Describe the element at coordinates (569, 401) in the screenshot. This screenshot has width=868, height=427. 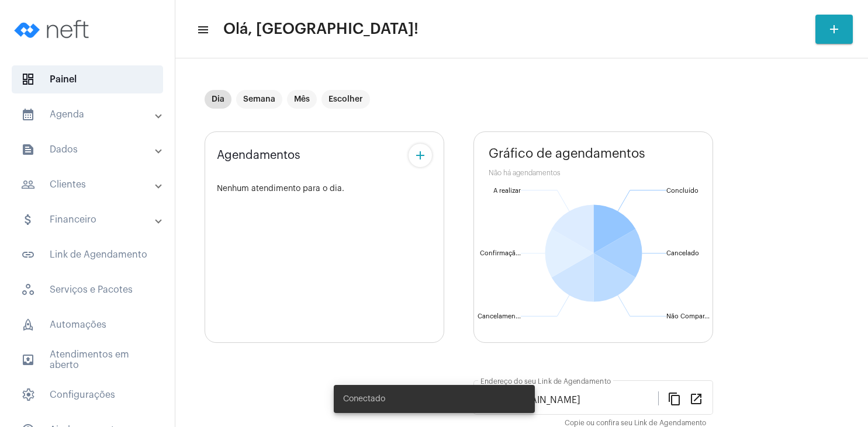
I see `input: Link` at that location.